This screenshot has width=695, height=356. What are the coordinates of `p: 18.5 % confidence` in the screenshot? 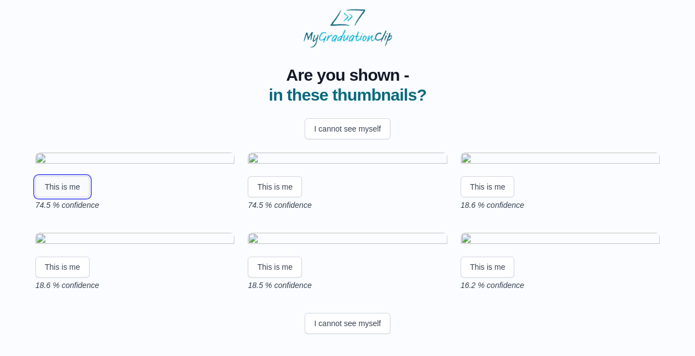 It's located at (347, 285).